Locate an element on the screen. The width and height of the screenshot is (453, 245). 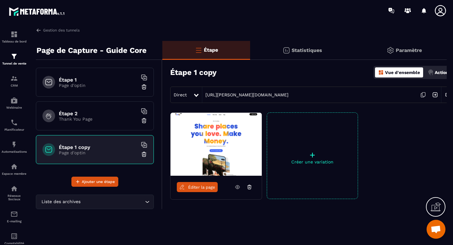
p: Page de Capture - Guide Core is located at coordinates (92, 50).